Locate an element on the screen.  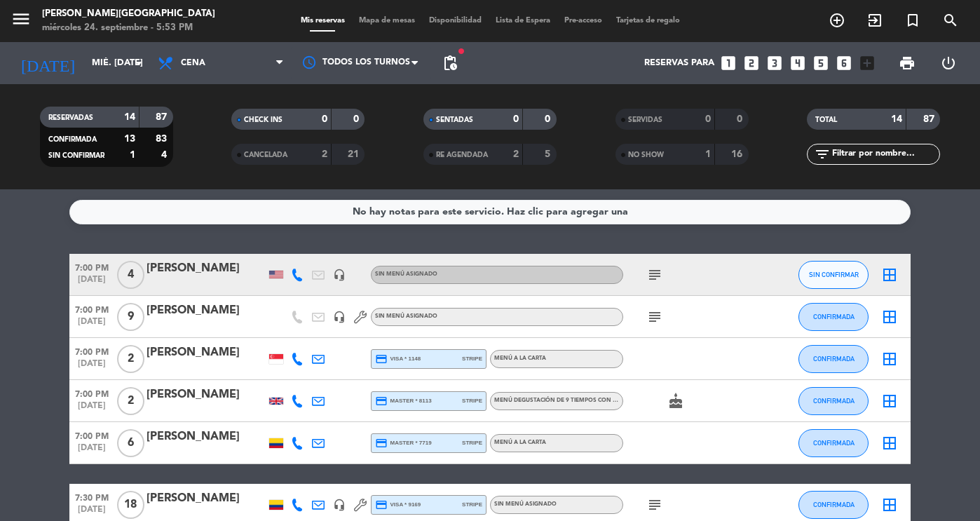
i: looks_two is located at coordinates (751, 63).